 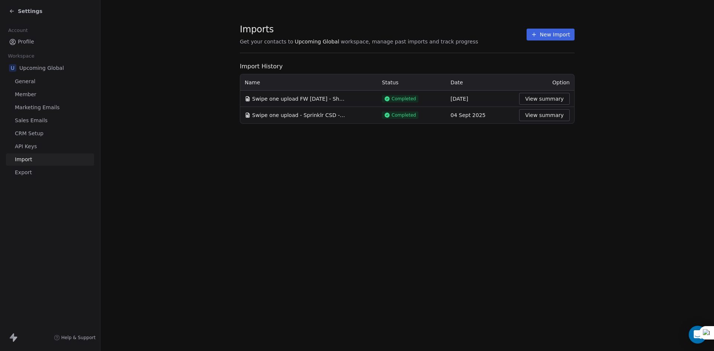 I want to click on a: Help & Support, so click(x=75, y=338).